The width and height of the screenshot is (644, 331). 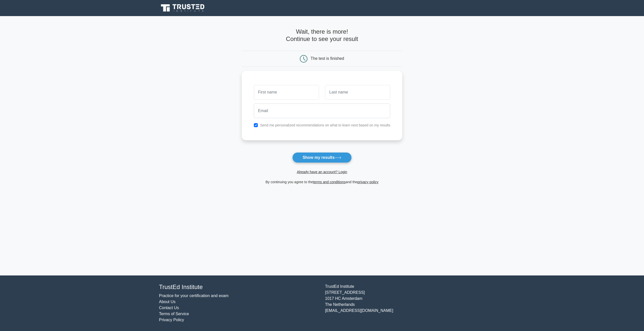 What do you see at coordinates (322, 36) in the screenshot?
I see `h4: Wait, there is more! Continue to see your result` at bounding box center [322, 36].